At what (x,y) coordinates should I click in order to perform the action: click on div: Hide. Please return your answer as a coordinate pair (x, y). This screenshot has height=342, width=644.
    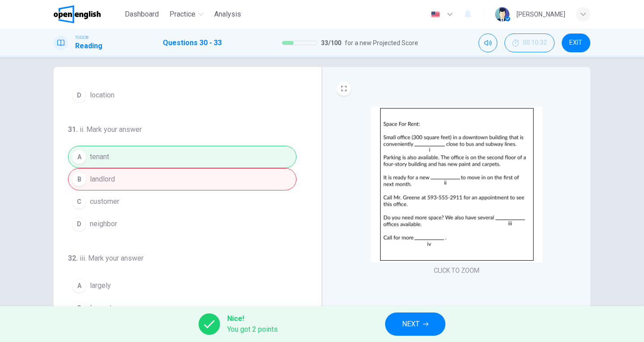
    Looking at the image, I should click on (529, 43).